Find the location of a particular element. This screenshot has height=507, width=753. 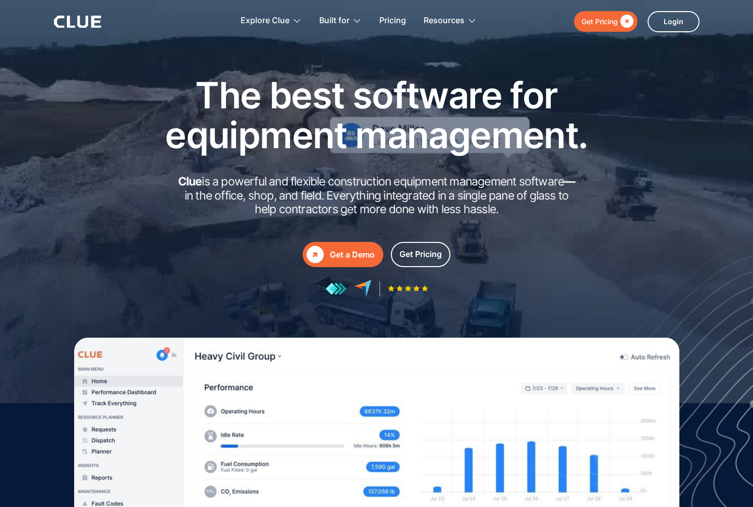

a: Pricing is located at coordinates (392, 21).